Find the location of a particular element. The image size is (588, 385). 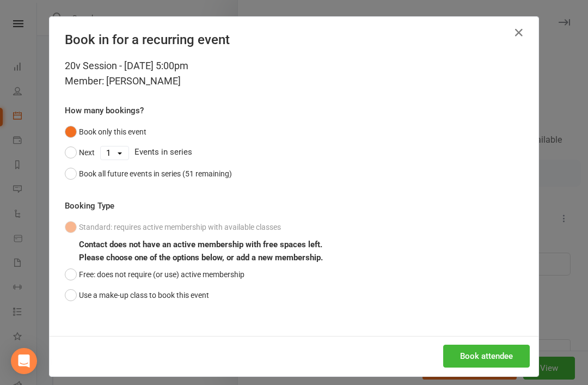

button: Next is located at coordinates (79, 153).